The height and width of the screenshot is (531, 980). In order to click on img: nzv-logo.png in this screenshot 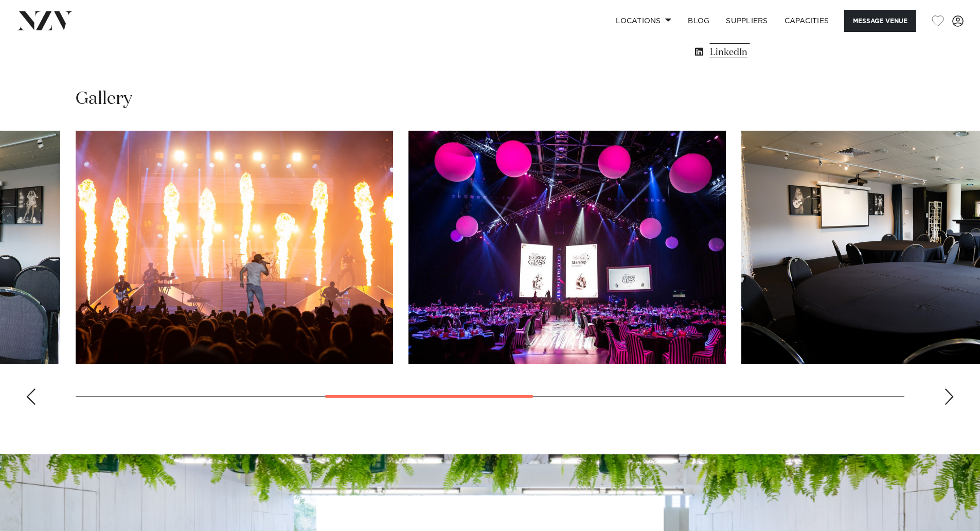, I will do `click(44, 20)`.